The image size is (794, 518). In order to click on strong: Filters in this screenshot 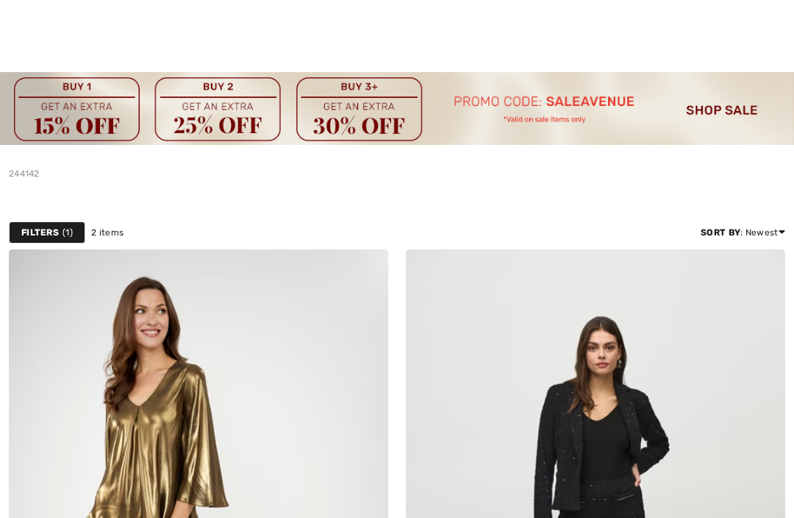, I will do `click(40, 232)`.